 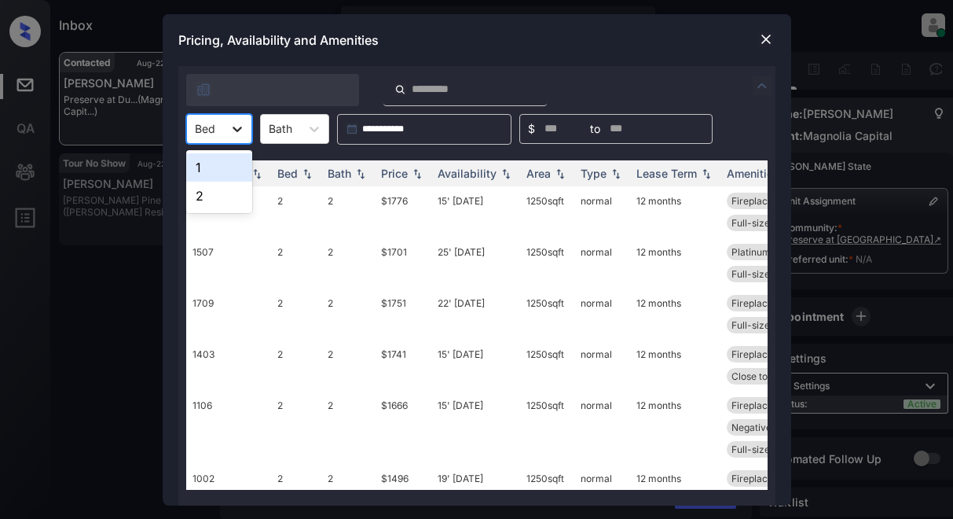 What do you see at coordinates (769, 251) in the screenshot?
I see `span: Platinum - 2 Be...` at bounding box center [769, 251].